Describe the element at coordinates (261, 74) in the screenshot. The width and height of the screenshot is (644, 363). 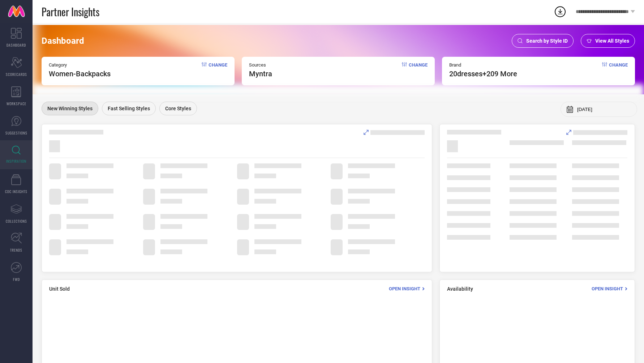
I see `span: myntra` at that location.